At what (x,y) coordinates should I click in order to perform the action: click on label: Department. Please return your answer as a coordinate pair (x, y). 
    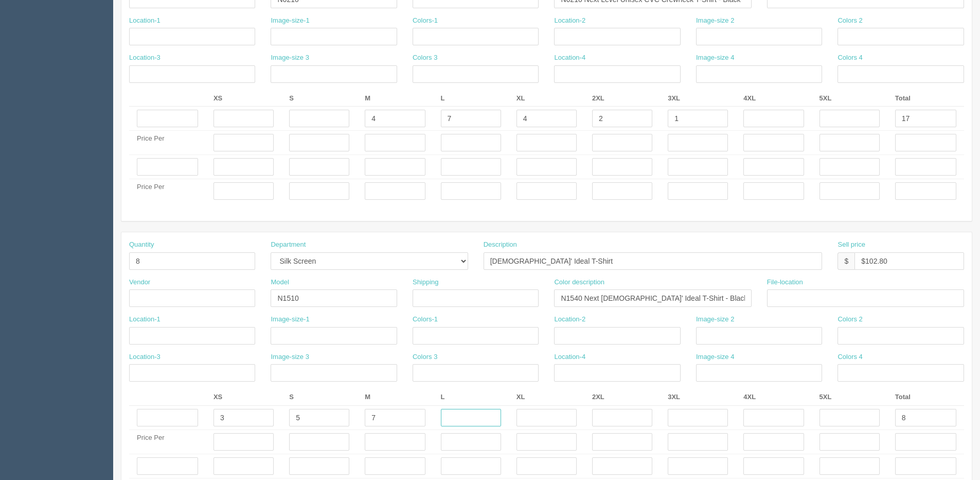
    Looking at the image, I should click on (288, 245).